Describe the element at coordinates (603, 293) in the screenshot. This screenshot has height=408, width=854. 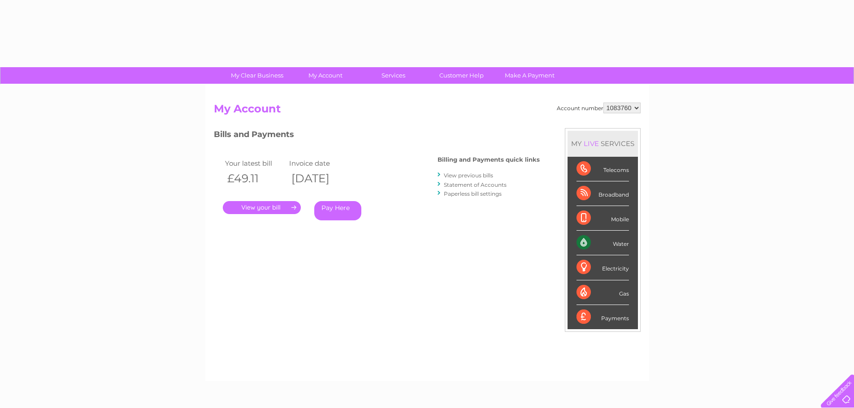
I see `div: Gas` at that location.